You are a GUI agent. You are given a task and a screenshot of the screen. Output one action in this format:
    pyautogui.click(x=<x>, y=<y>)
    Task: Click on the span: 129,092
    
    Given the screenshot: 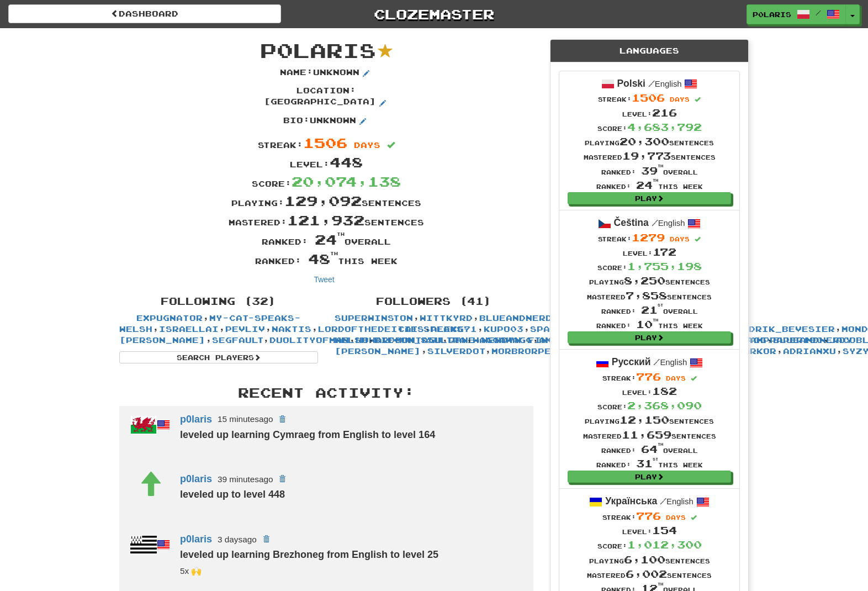 What is the action you would take?
    pyautogui.click(x=323, y=201)
    